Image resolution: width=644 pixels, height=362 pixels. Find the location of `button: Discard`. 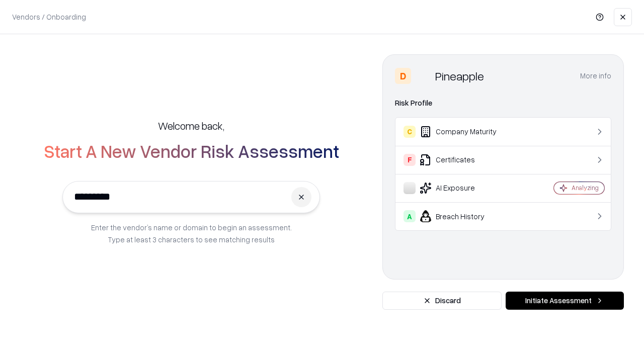

button: Discard is located at coordinates (441, 300).